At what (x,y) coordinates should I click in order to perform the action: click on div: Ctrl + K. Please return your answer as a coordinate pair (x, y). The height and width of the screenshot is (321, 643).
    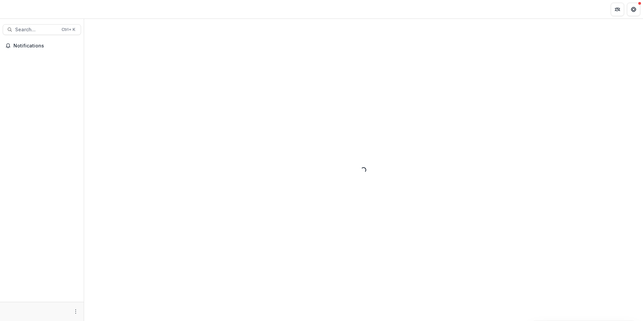
    Looking at the image, I should click on (68, 30).